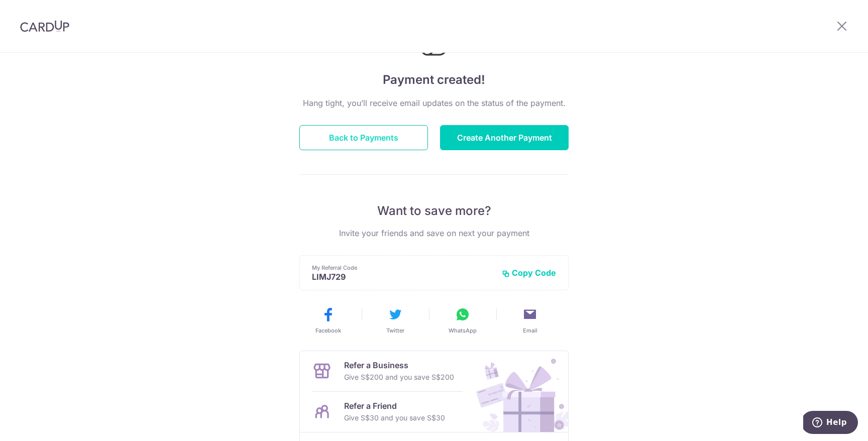  I want to click on p: Invite your friends and save on next your payment, so click(434, 233).